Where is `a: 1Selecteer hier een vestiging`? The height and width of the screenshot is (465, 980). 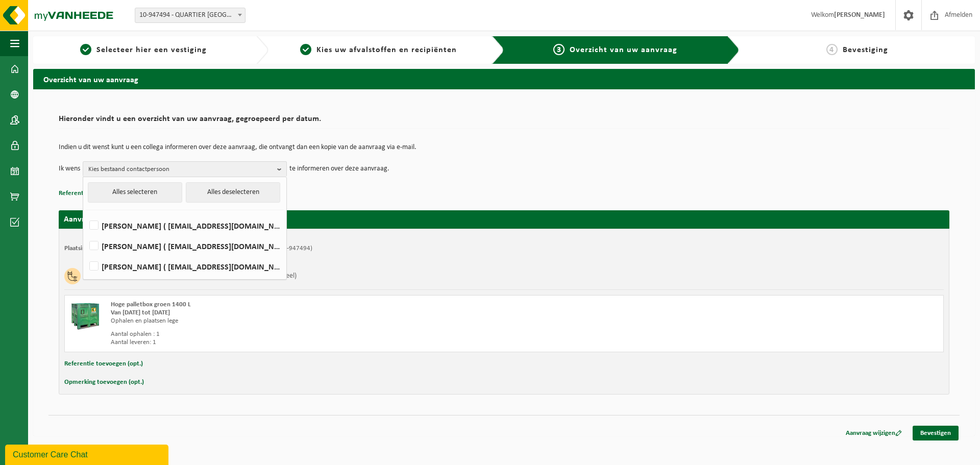 a: 1Selecteer hier een vestiging is located at coordinates (143, 50).